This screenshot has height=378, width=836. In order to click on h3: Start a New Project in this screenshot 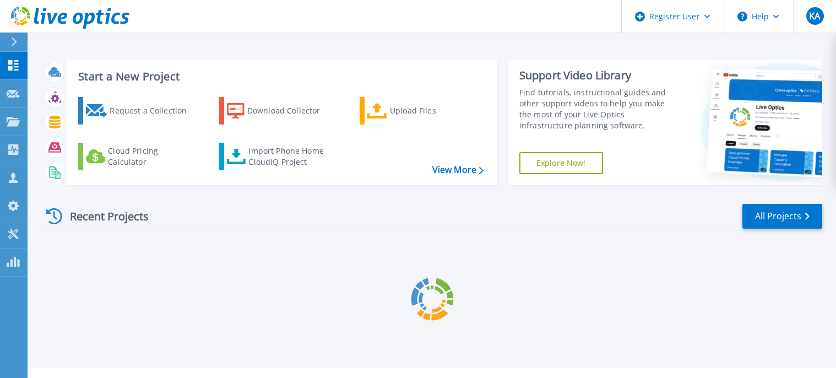, I will do `click(280, 77)`.